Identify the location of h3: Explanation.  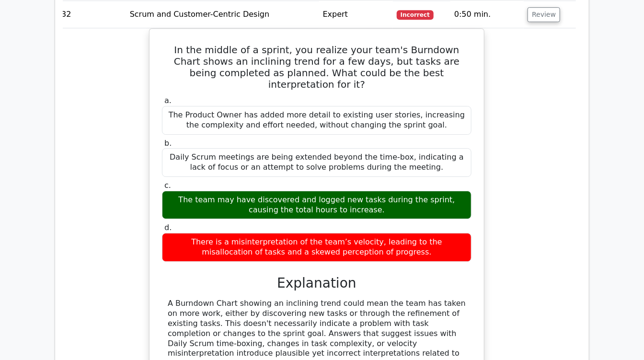
(317, 283).